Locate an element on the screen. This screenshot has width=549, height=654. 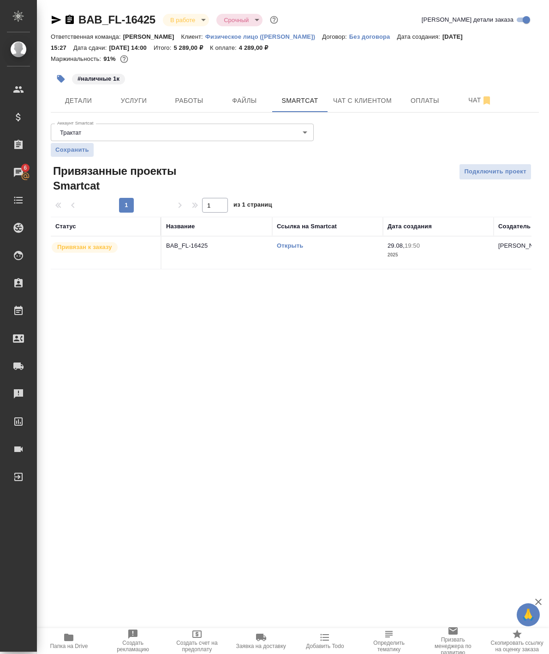
button: Трактат is located at coordinates (71, 132).